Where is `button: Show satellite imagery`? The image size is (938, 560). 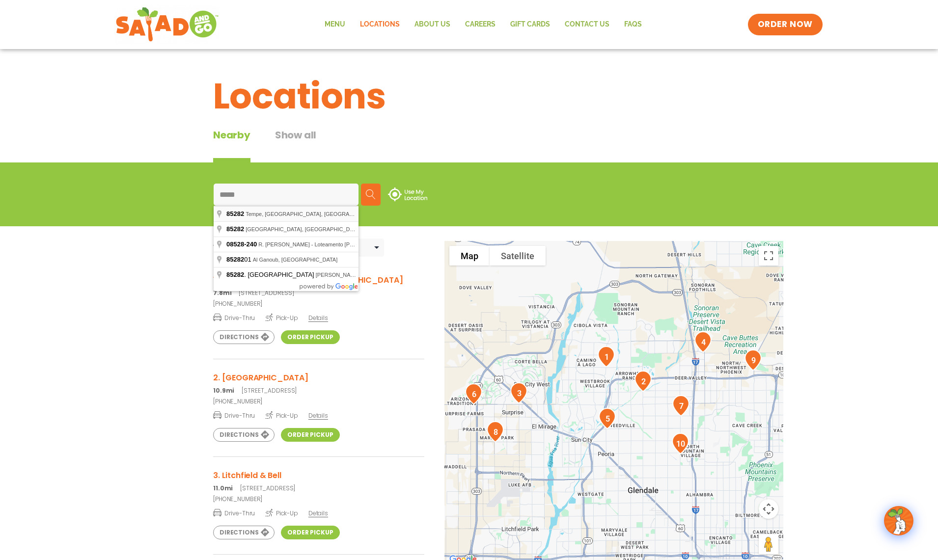
button: Show satellite imagery is located at coordinates (518, 256).